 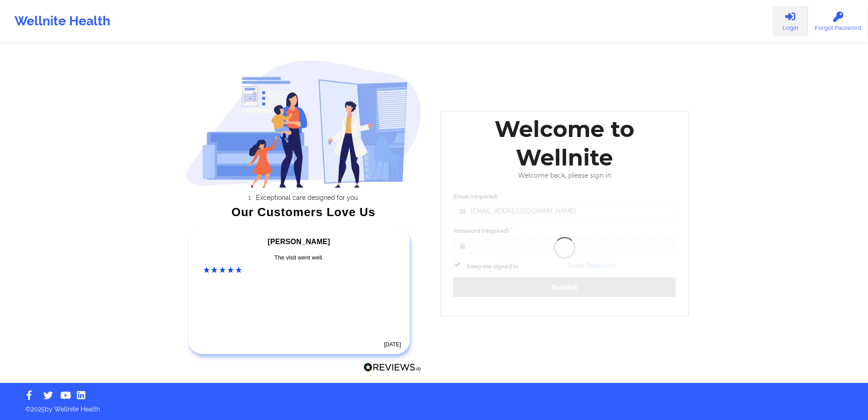 I want to click on div: Our Customers Love Us, so click(x=304, y=212).